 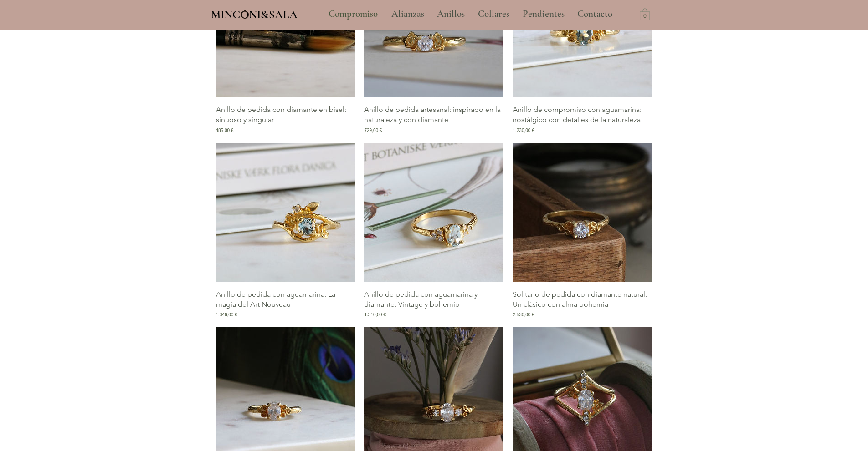 What do you see at coordinates (583, 300) in the screenshot?
I see `p: Solitario de pedida con diamante natural: Un clásico con alma bohemia` at bounding box center [583, 300].